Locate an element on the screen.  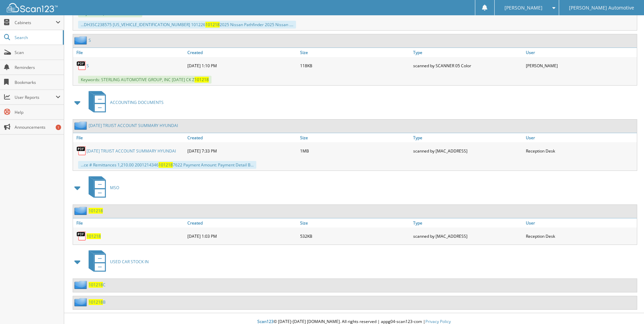
span: Cabinets is located at coordinates (35, 23).